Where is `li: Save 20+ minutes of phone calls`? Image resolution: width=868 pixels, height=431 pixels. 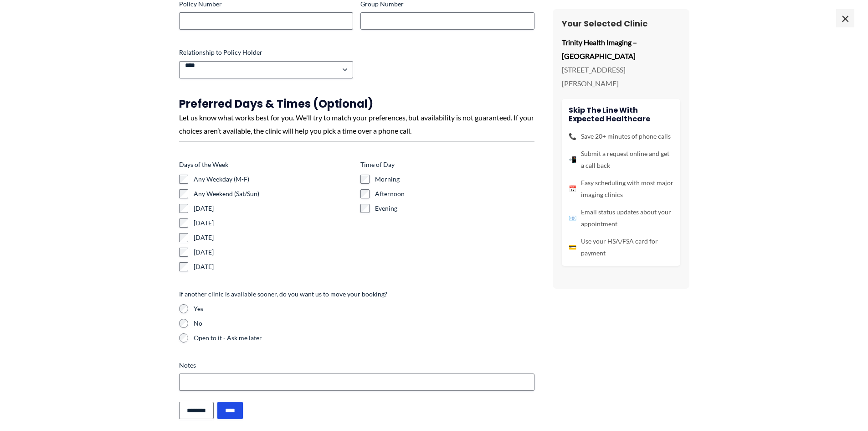
li: Save 20+ minutes of phone calls is located at coordinates (621, 136).